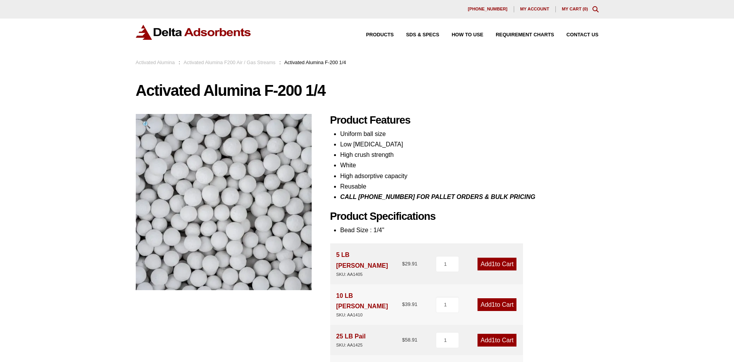 This screenshot has width=734, height=362. I want to click on a: Contact Us, so click(577, 35).